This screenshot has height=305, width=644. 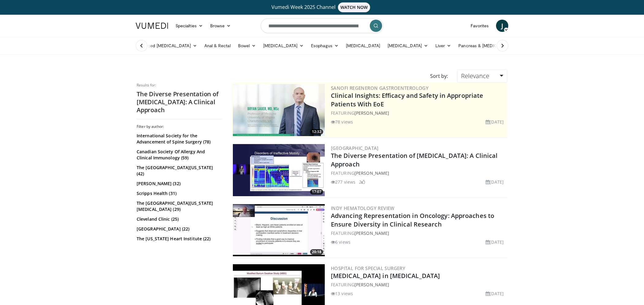 What do you see at coordinates (502, 26) in the screenshot?
I see `span: J` at bounding box center [502, 26].